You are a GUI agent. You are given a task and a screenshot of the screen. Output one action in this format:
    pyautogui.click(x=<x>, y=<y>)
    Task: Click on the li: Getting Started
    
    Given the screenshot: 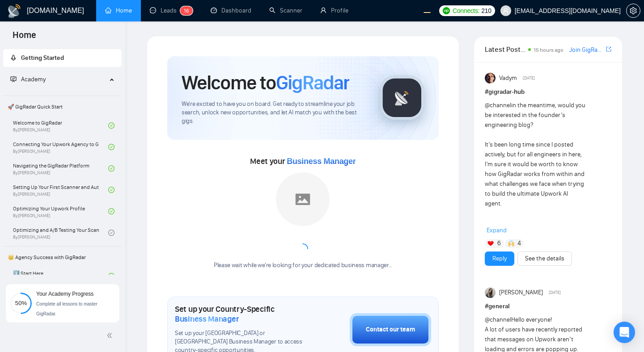 What is the action you would take?
    pyautogui.click(x=62, y=58)
    